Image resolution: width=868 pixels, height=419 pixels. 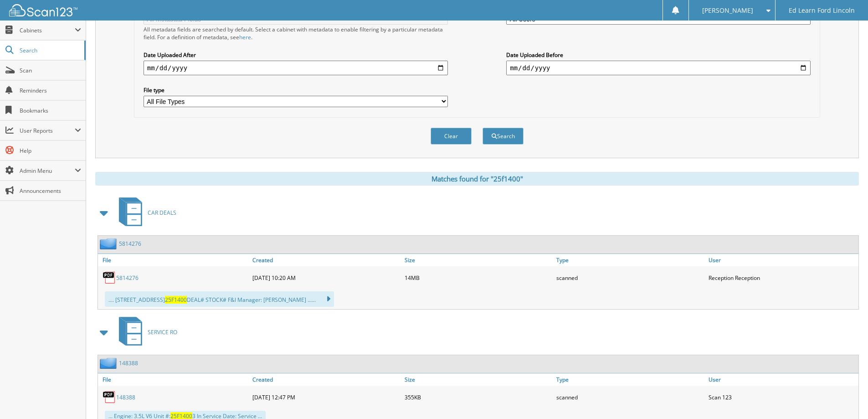 What do you see at coordinates (162, 213) in the screenshot?
I see `span: CAR DEALS` at bounding box center [162, 213].